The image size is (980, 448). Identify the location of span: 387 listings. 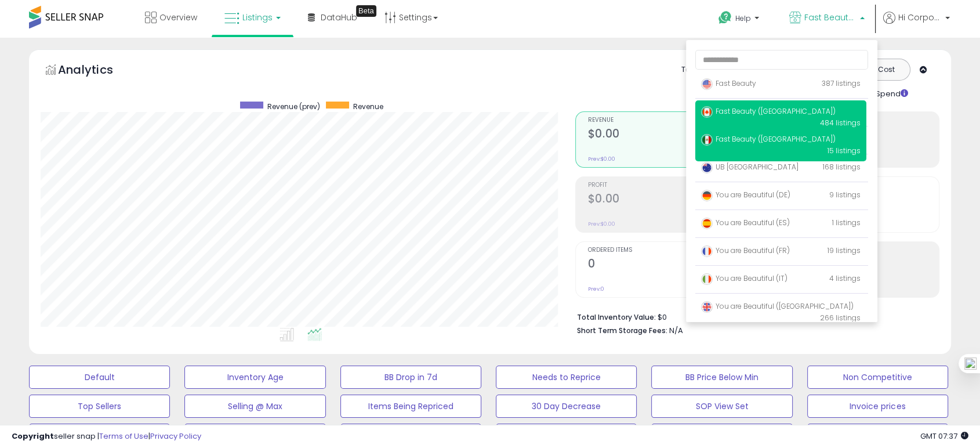
(842, 83).